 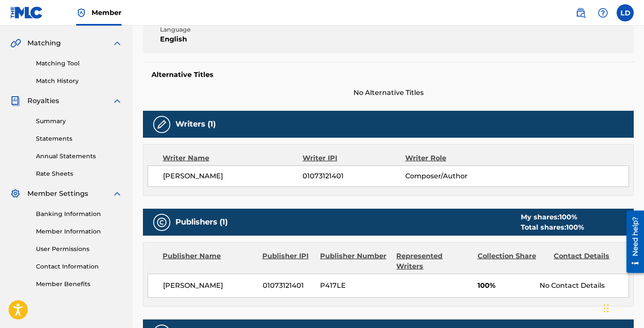 I want to click on span: P417LE, so click(x=355, y=286).